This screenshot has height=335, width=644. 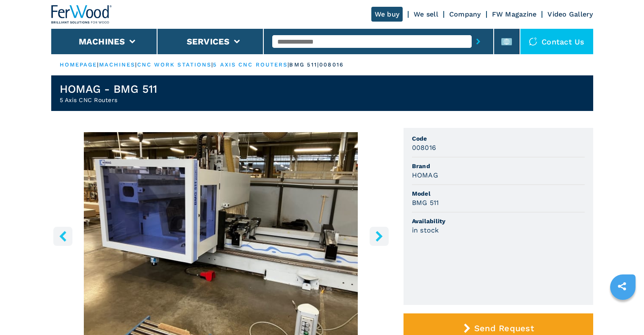 I want to click on a: 5 axis cnc routers, so click(x=250, y=64).